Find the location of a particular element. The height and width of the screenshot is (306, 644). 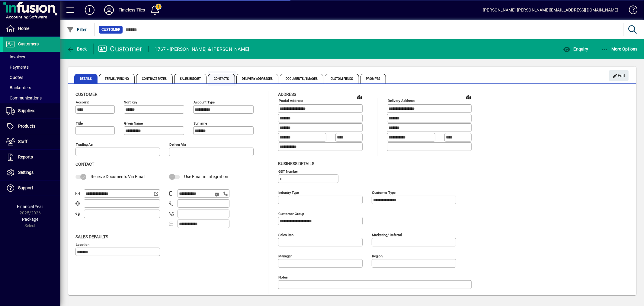

app-page-header-button: Back is located at coordinates (77, 49).